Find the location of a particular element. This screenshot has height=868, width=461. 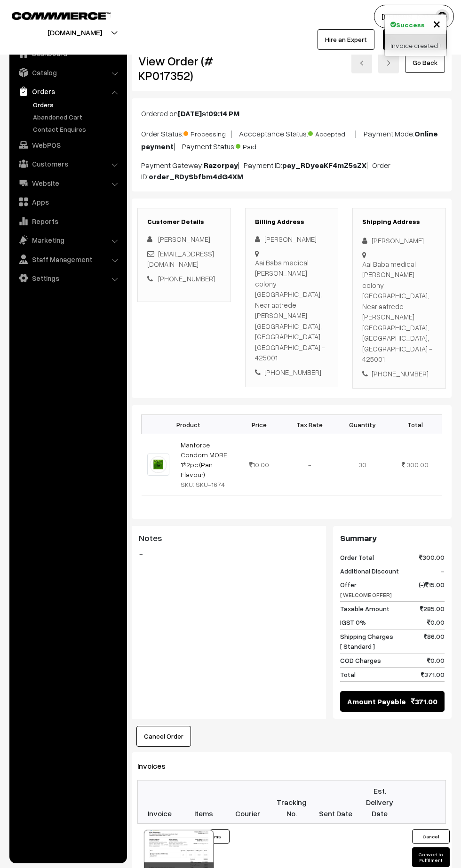

a: COMMMERCE is located at coordinates (53, 15).